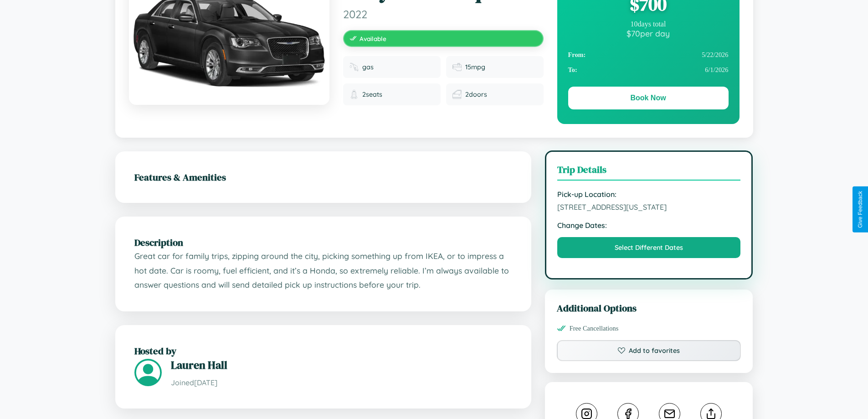 This screenshot has width=868, height=419. Describe the element at coordinates (372, 94) in the screenshot. I see `span: 2 seats` at that location.